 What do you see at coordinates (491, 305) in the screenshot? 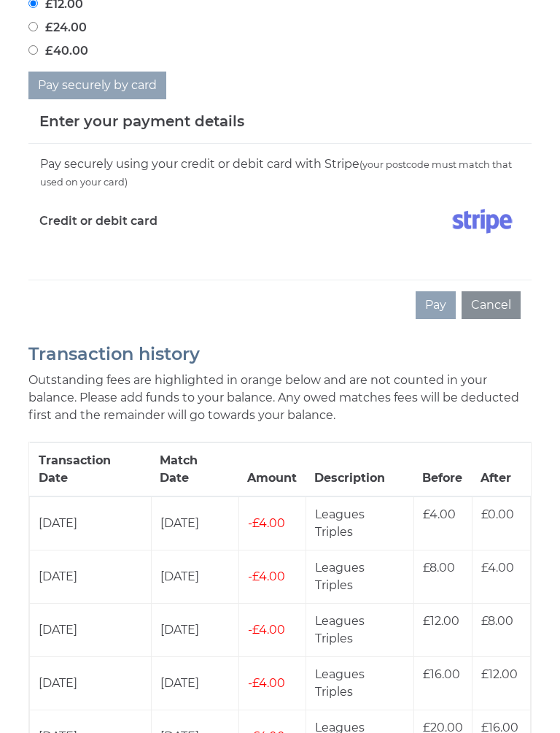
I see `button: Cancel` at bounding box center [491, 305].